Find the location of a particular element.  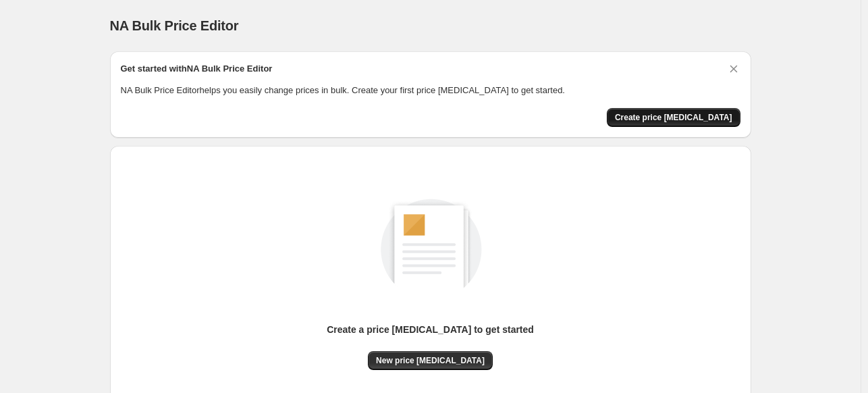

button: Dismiss card is located at coordinates (734, 68).